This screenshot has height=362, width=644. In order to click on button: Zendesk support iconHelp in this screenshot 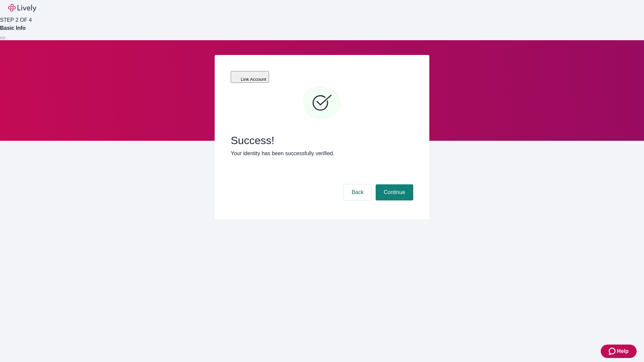, I will do `click(618, 351)`.